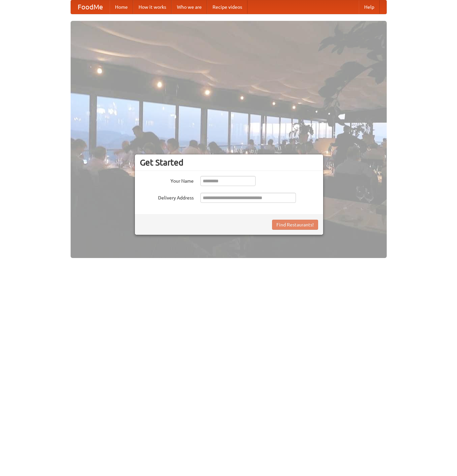  Describe the element at coordinates (121, 7) in the screenshot. I see `a: Home` at that location.